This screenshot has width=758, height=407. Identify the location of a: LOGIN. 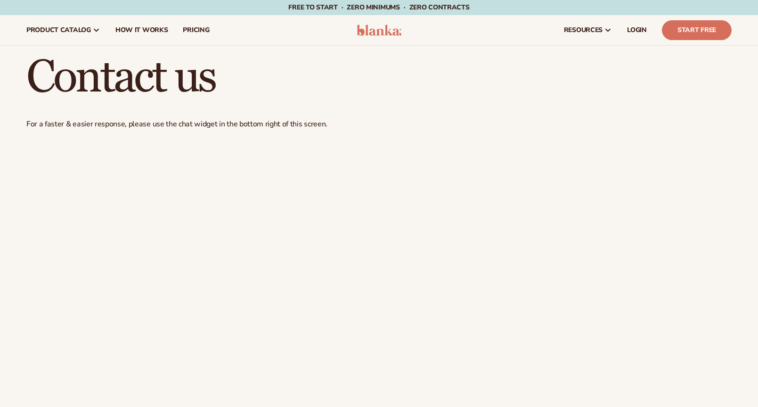
(637, 30).